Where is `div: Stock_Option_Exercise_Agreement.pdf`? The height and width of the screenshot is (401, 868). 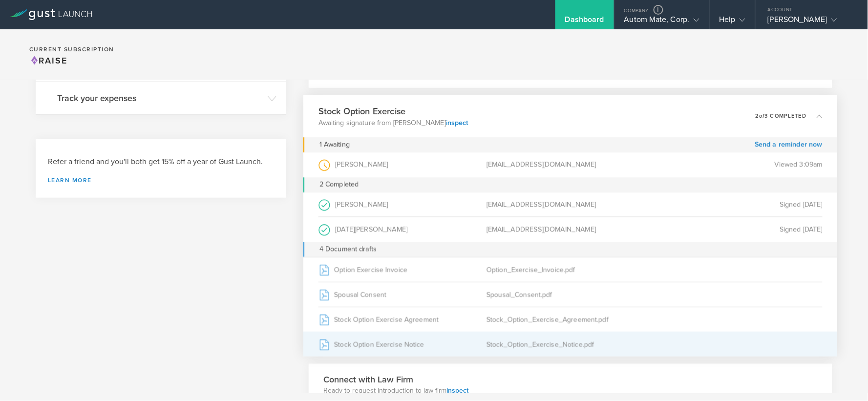 div: Stock_Option_Exercise_Agreement.pdf is located at coordinates (571, 319).